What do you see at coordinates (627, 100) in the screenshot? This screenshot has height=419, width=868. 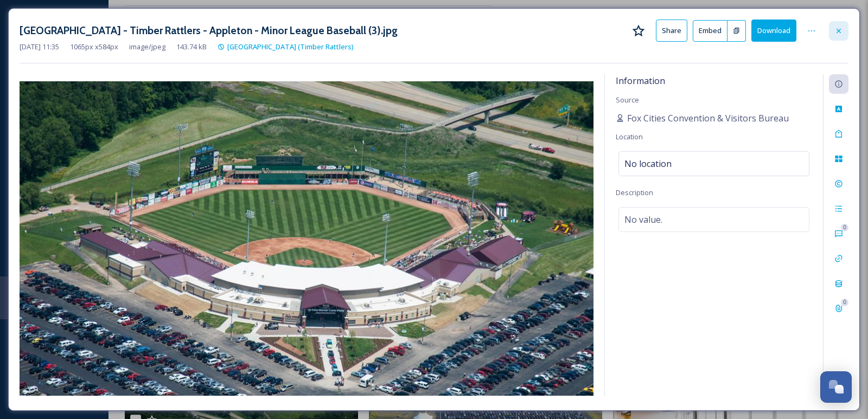 I see `span: Source` at bounding box center [627, 100].